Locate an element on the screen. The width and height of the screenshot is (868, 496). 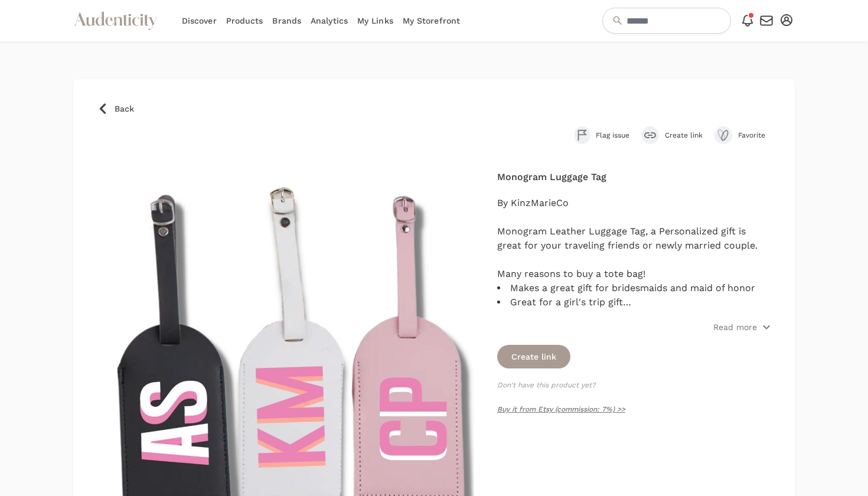
h4: Monogram Luggage Tag is located at coordinates (634, 177).